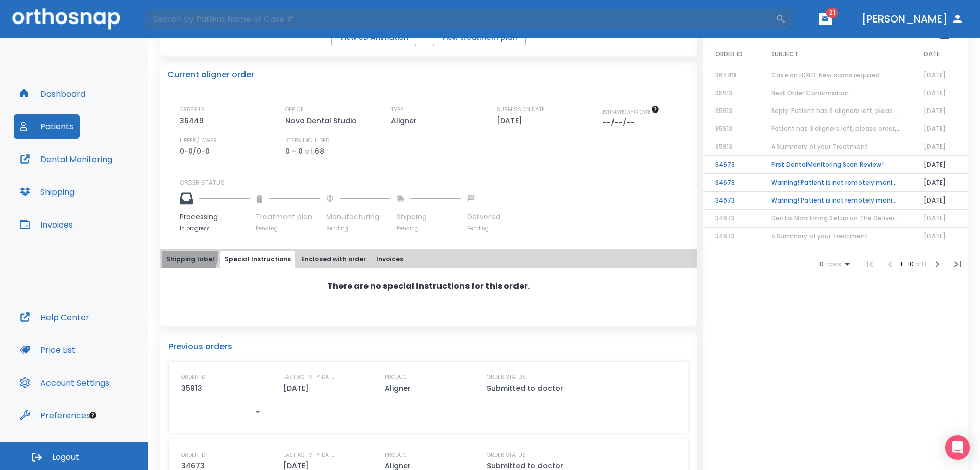  I want to click on span: The date will be available after approving treatment plan, so click(630, 112).